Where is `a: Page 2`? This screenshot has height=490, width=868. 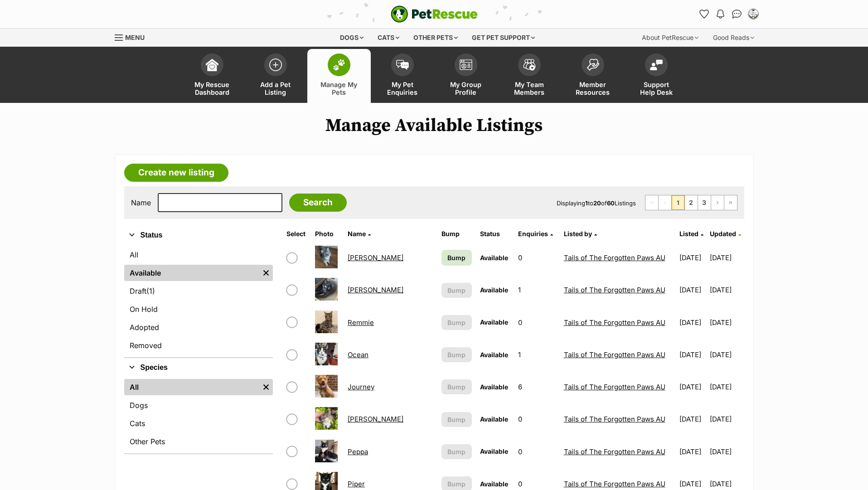 a: Page 2 is located at coordinates (691, 203).